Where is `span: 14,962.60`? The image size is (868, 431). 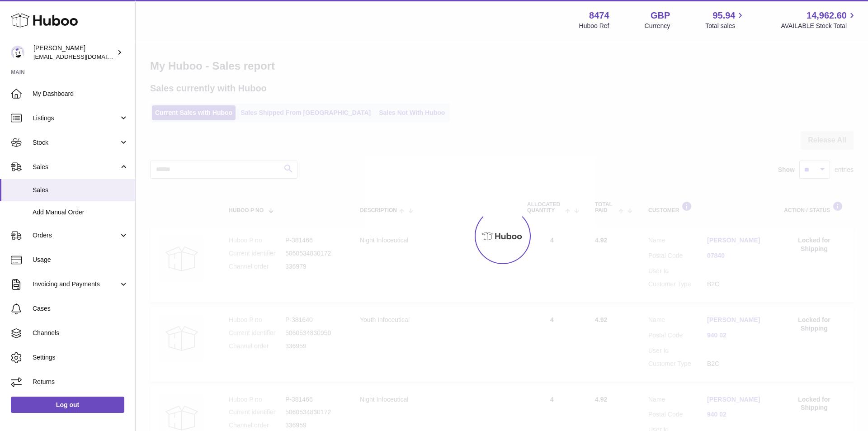
span: 14,962.60 is located at coordinates (826, 15).